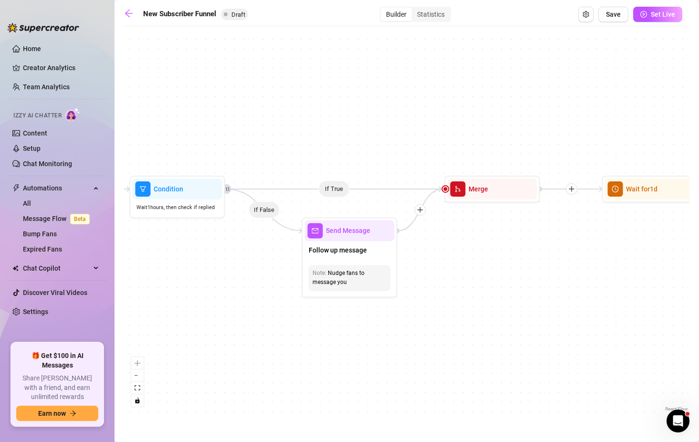 The height and width of the screenshot is (442, 699). What do you see at coordinates (227, 188) in the screenshot?
I see `span: retweet` at bounding box center [227, 188].